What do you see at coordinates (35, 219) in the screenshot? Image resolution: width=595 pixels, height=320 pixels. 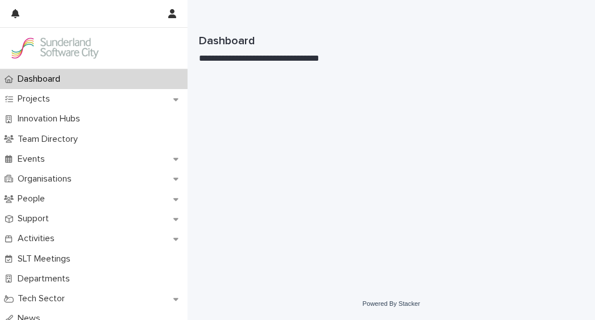 I see `p: Support` at bounding box center [35, 219].